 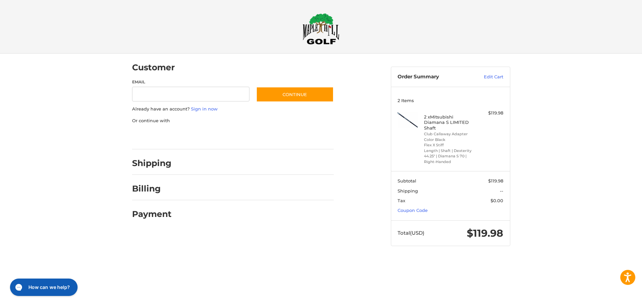 I want to click on li: Color Black, so click(x=449, y=139).